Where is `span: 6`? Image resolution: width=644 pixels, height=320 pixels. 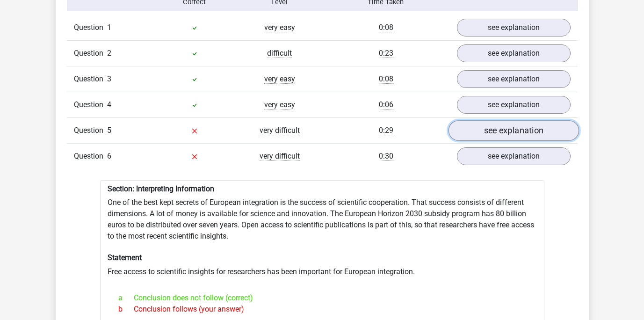 span: 6 is located at coordinates (109, 156).